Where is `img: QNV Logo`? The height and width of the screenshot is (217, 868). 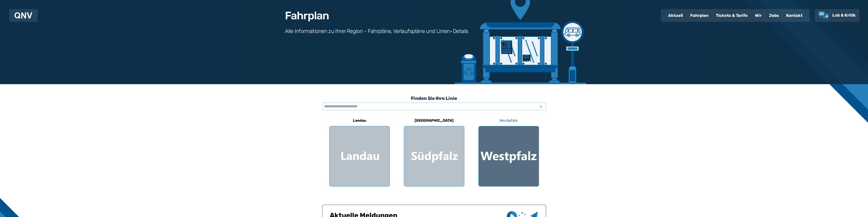
img: QNV Logo is located at coordinates (24, 16).